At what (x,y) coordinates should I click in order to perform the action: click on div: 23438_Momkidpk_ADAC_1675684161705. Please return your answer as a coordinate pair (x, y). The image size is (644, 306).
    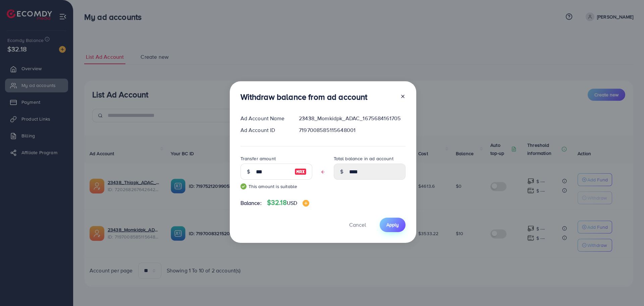
    Looking at the image, I should click on (352, 118).